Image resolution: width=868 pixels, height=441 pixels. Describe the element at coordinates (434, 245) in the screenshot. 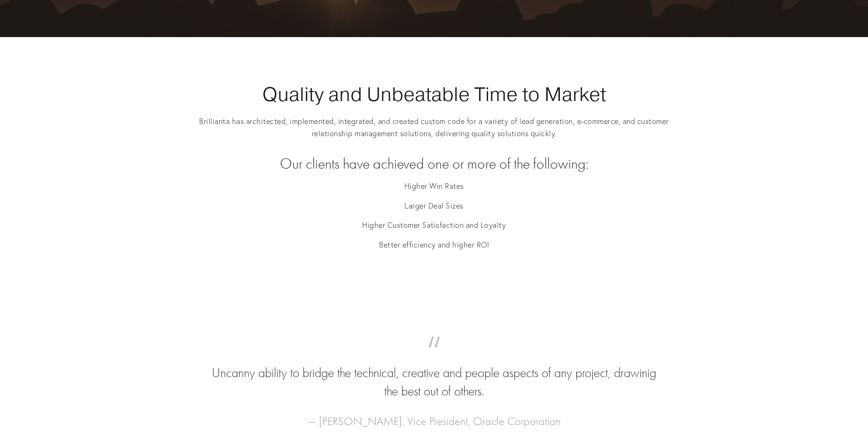

I see `p: Better efficiency and higher ROI` at that location.